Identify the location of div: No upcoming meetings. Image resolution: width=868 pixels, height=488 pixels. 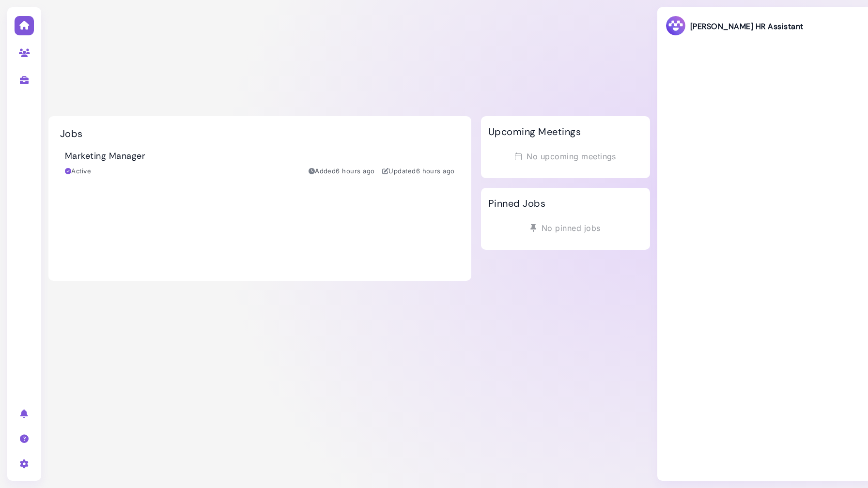
(565, 156).